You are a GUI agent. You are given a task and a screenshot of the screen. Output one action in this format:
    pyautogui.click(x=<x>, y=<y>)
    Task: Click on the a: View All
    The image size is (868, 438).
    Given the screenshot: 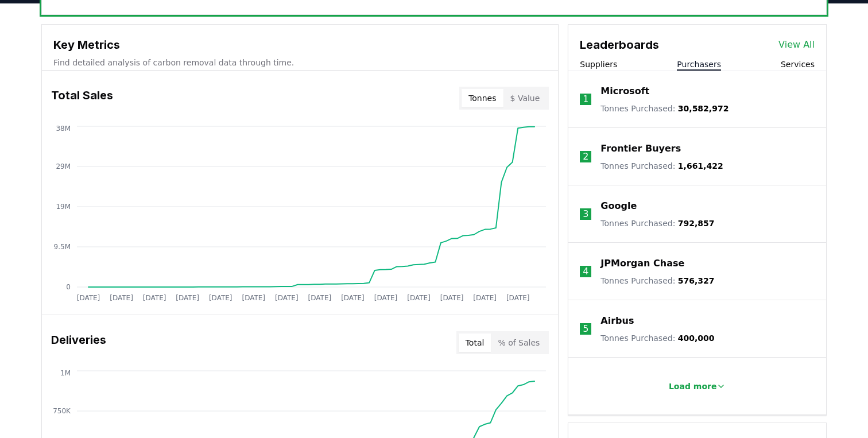 What is the action you would take?
    pyautogui.click(x=796, y=45)
    